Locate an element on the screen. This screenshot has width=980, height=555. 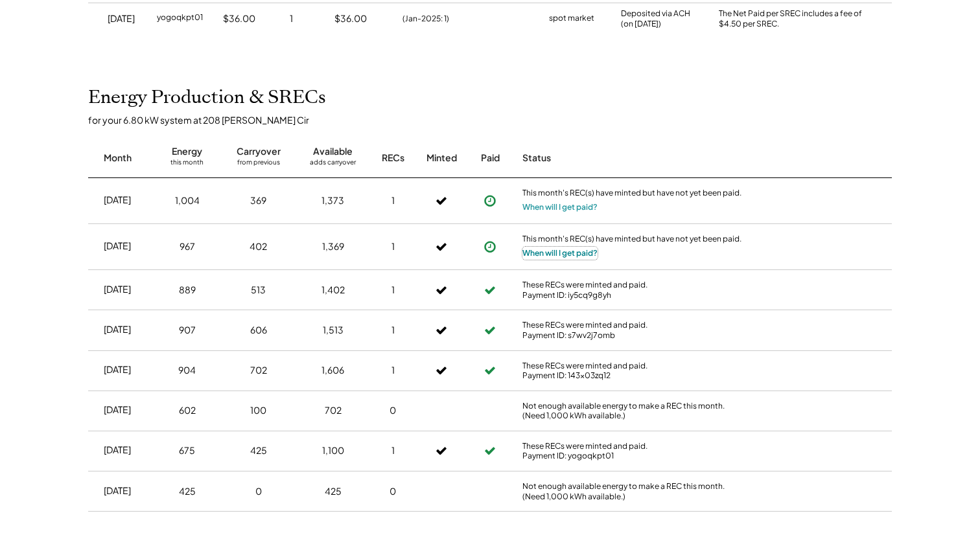
div: Paid is located at coordinates (490, 158).